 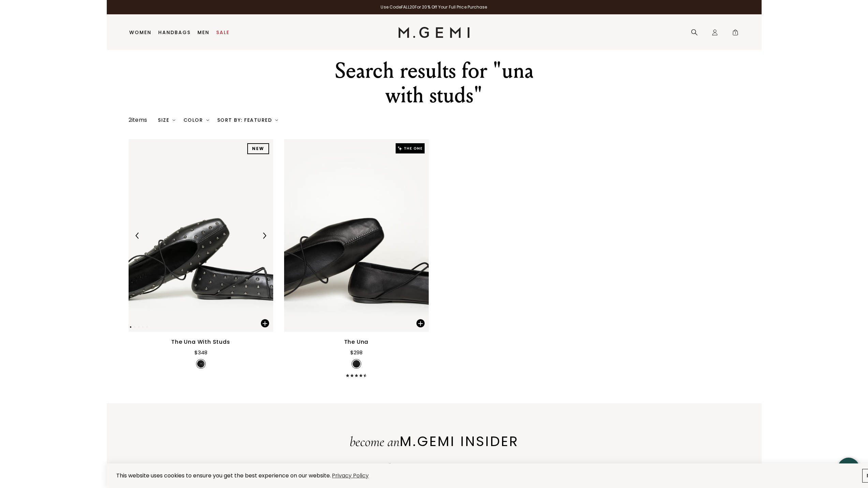 What do you see at coordinates (434, 33) in the screenshot?
I see `img: M.Gemi` at bounding box center [434, 33].